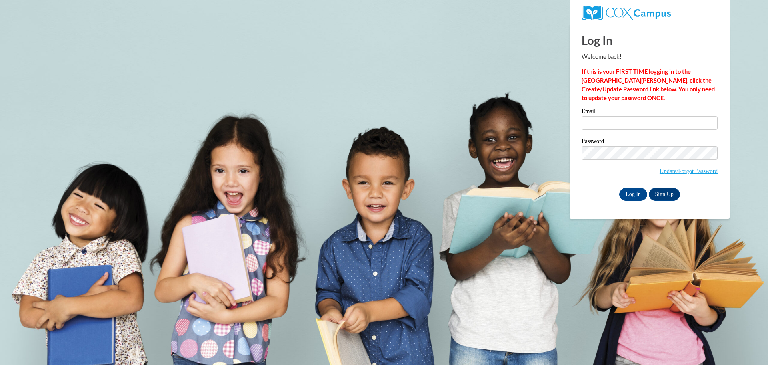 The height and width of the screenshot is (365, 768). What do you see at coordinates (626, 12) in the screenshot?
I see `a: COX Campus` at bounding box center [626, 12].